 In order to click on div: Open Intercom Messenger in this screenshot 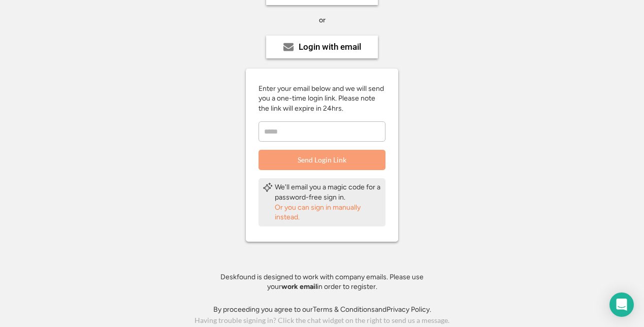, I will do `click(621, 304)`.